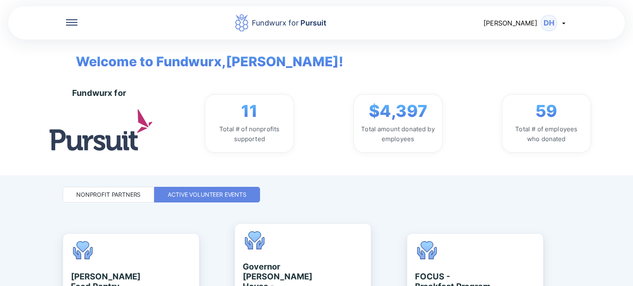 This screenshot has width=633, height=286. Describe the element at coordinates (249, 111) in the screenshot. I see `span: 11` at that location.